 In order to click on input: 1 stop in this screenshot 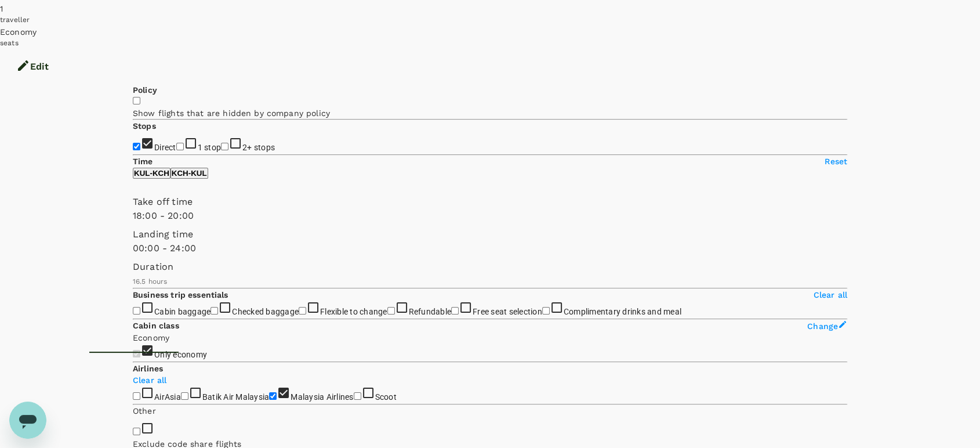, I will do `click(179, 146)`.